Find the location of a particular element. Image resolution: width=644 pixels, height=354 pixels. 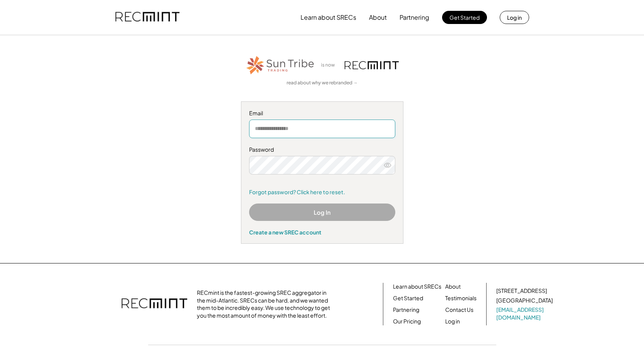

a: Our Pricing is located at coordinates (407, 322).